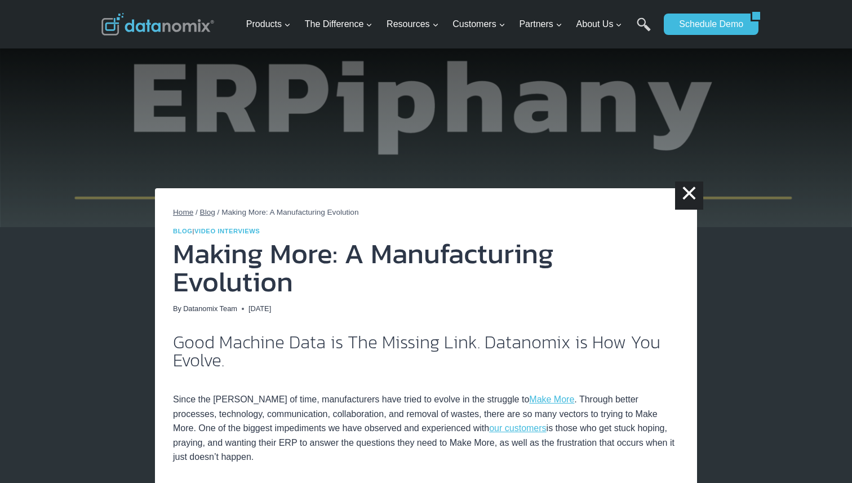 The image size is (852, 483). I want to click on span: The Difference, so click(338, 24).